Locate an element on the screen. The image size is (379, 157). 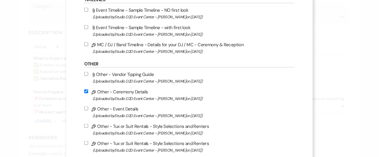
input: MC / DJ / Band Timeline - Details for your DJ / MC - Ceremony & Reception(Uploaded byStudio D2D E... is located at coordinates (86, 44).